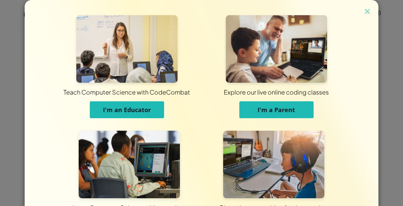  What do you see at coordinates (127, 110) in the screenshot?
I see `span: I'm an Educator` at bounding box center [127, 110].